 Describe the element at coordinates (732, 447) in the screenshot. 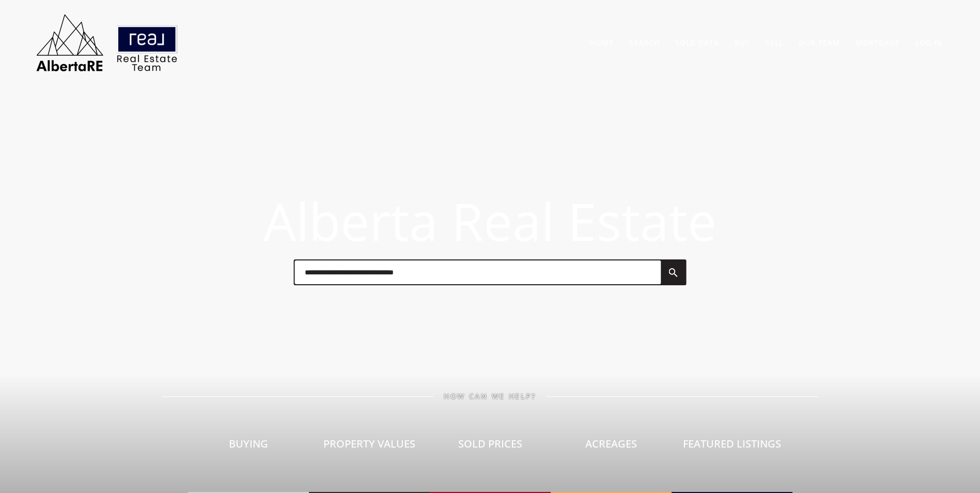

I see `a: Featured Listings` at that location.